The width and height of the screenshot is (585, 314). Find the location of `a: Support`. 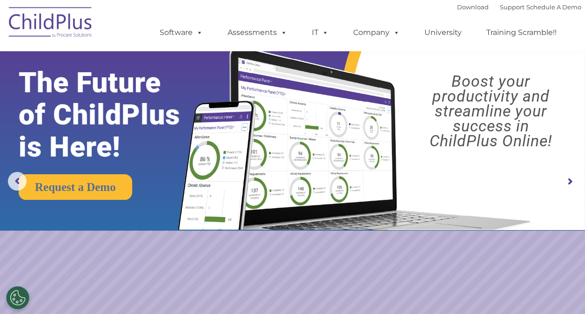

a: Support is located at coordinates (512, 7).